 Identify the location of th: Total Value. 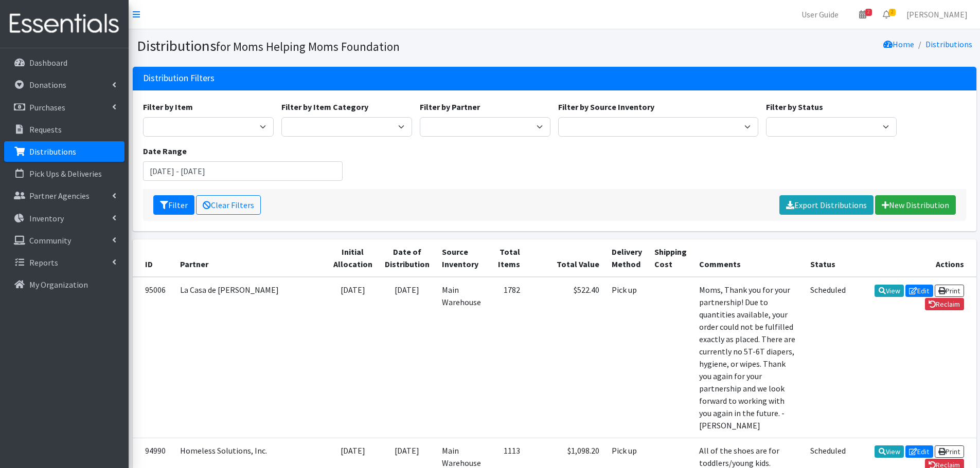
(566, 258).